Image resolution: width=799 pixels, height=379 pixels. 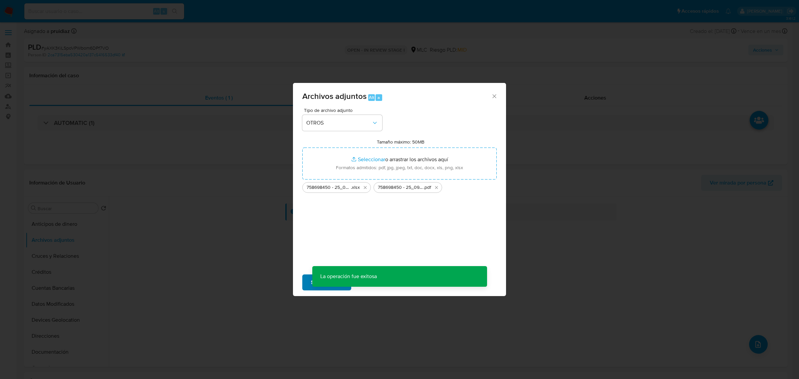 I want to click on span: Subir archivo, so click(x=327, y=282).